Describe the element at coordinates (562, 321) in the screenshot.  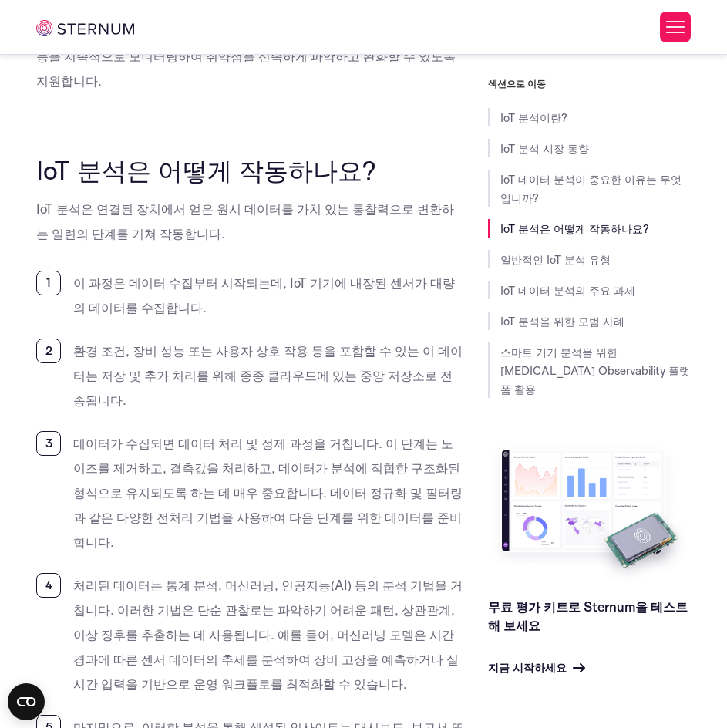
I see `a: IoT 분석을 위한 모범 사례` at that location.